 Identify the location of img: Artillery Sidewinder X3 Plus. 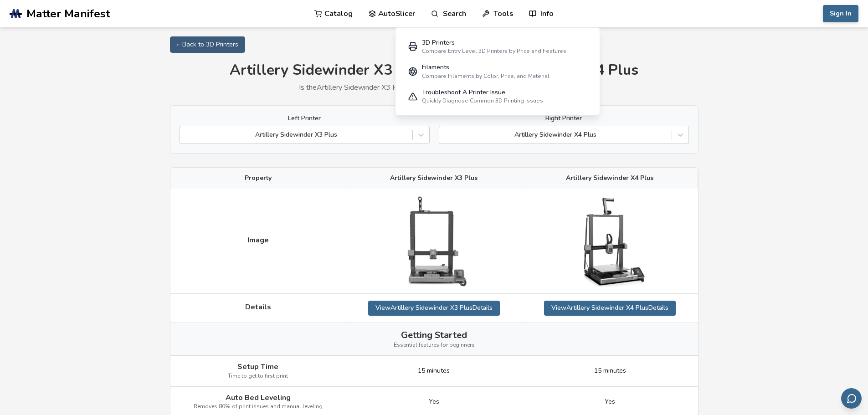
(434, 241).